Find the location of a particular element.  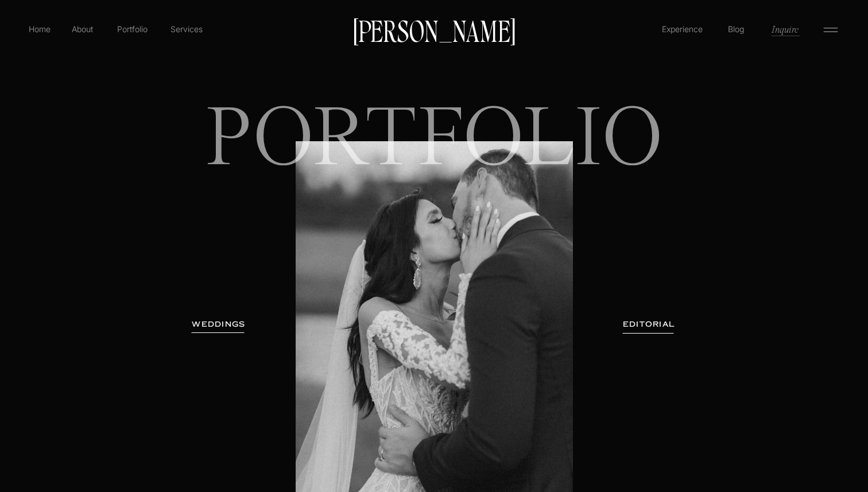

a: About is located at coordinates (82, 29).